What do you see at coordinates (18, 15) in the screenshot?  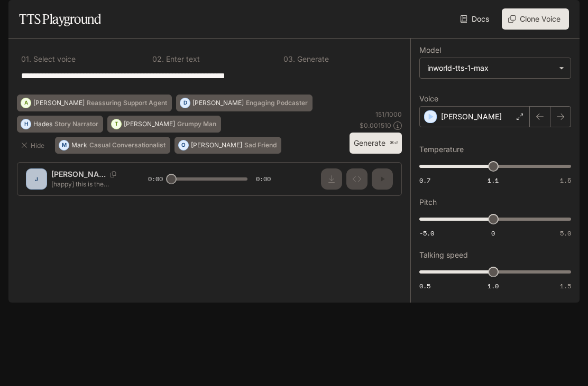 I see `button: open drawer` at bounding box center [18, 15].